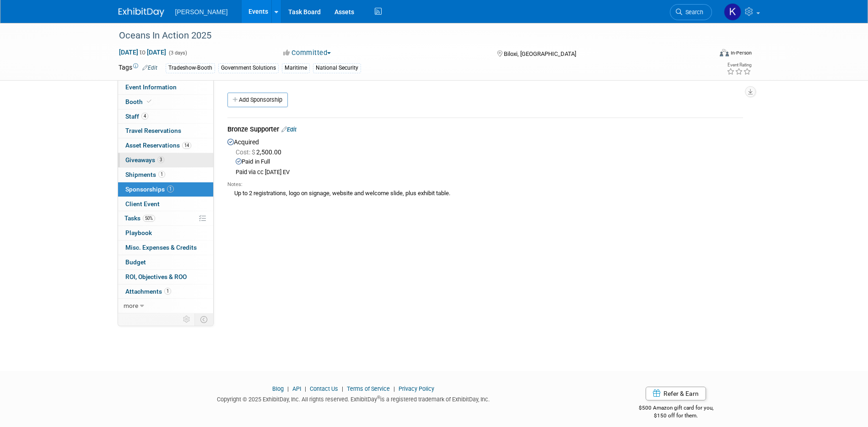 The width and height of the screenshot is (868, 427). What do you see at coordinates (145, 160) in the screenshot?
I see `span: Giveaways` at bounding box center [145, 160].